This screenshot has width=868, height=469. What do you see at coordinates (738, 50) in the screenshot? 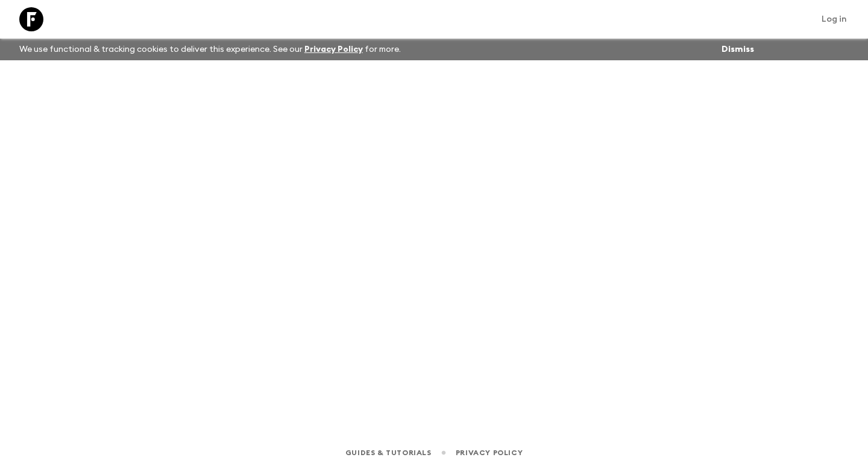
I see `button: Dismiss` at bounding box center [738, 50].